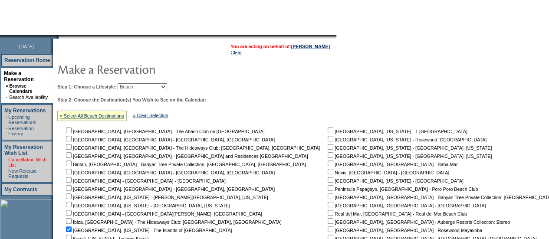 This screenshot has width=549, height=239. Describe the element at coordinates (132, 100) in the screenshot. I see `b: Step 2: Choose the Destination(s) You Wish to See on the Calendar:` at that location.